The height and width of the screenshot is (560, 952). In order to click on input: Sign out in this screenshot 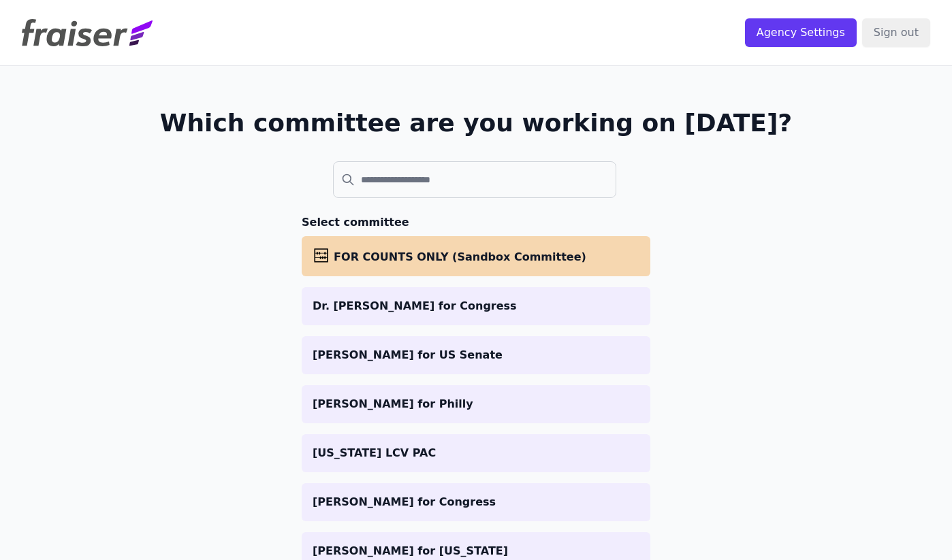, I will do `click(896, 33)`.